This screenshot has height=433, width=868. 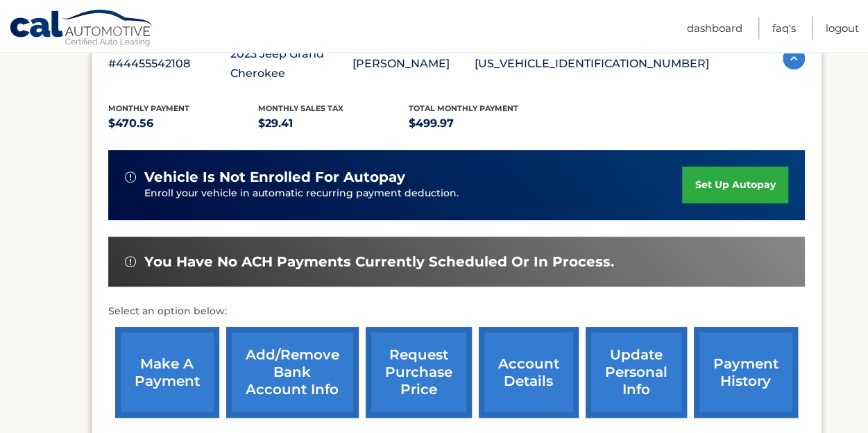 What do you see at coordinates (746, 372) in the screenshot?
I see `a: payment history` at bounding box center [746, 372].